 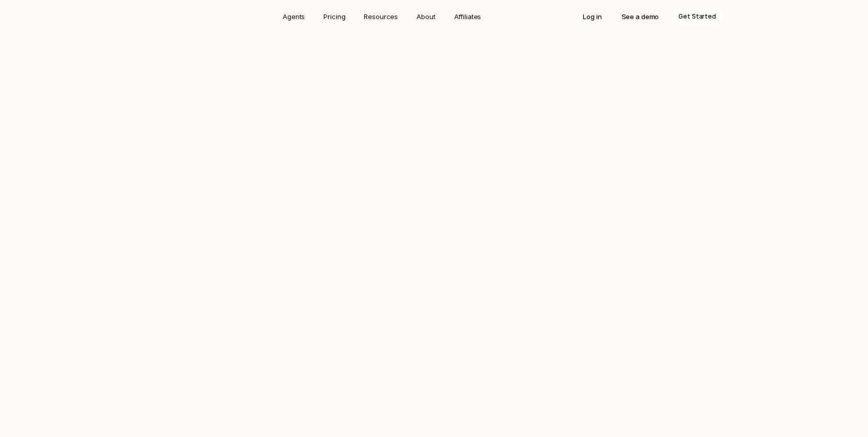 What do you see at coordinates (335, 16) in the screenshot?
I see `a: Pricing` at bounding box center [335, 16].